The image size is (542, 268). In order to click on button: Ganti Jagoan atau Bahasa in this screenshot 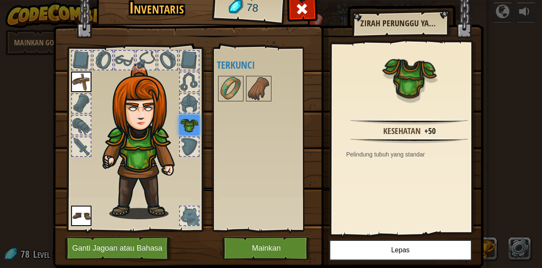, I will do `click(119, 248)`.